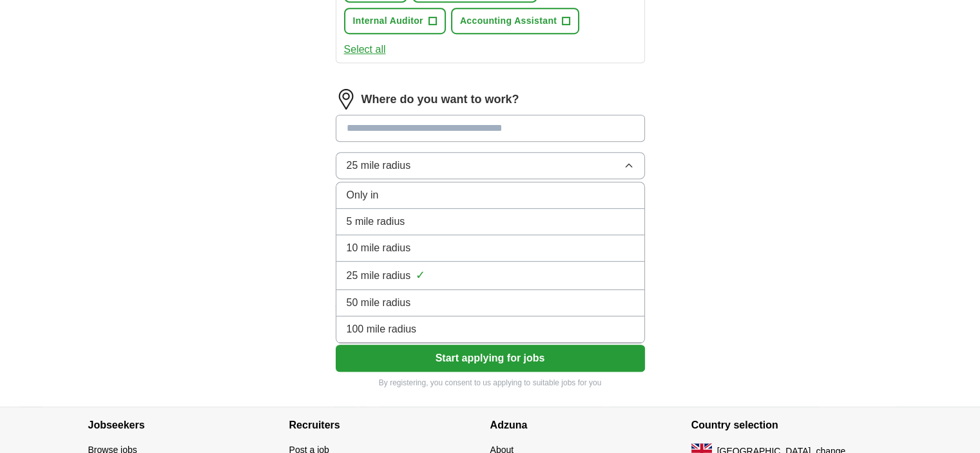  Describe the element at coordinates (490, 166) in the screenshot. I see `button: 25 mile radius` at that location.